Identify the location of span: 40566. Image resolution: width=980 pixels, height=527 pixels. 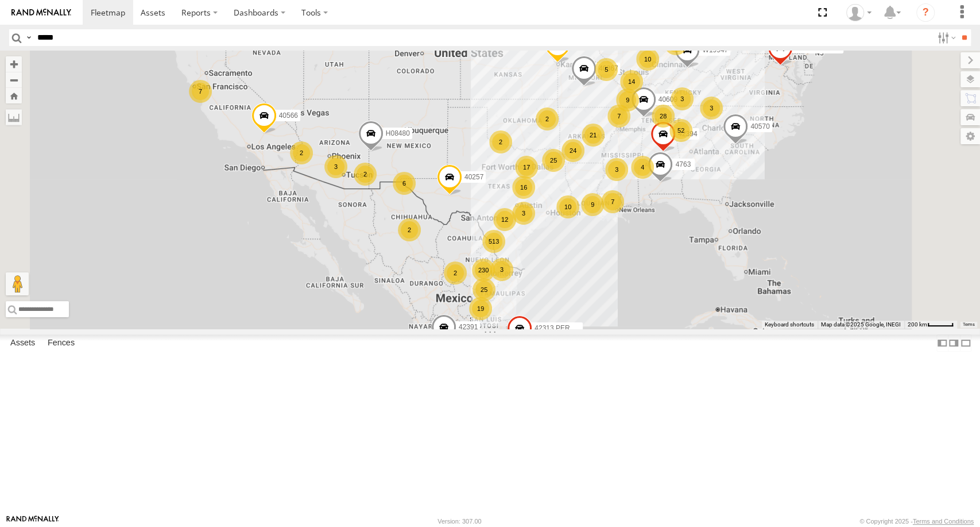
(287, 115).